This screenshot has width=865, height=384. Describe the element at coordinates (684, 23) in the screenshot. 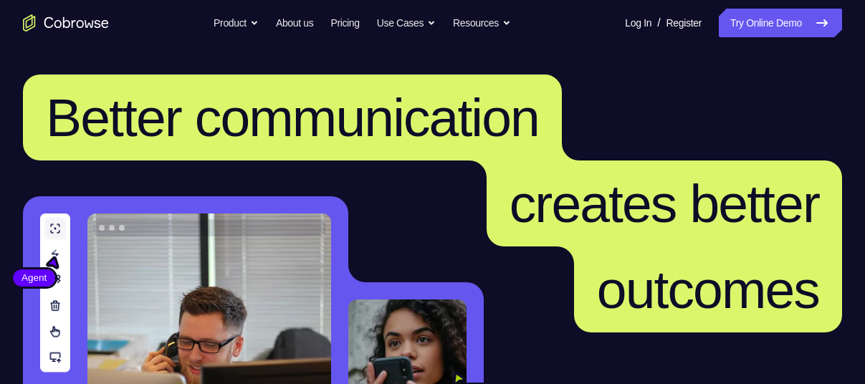

I see `a: Register` at that location.